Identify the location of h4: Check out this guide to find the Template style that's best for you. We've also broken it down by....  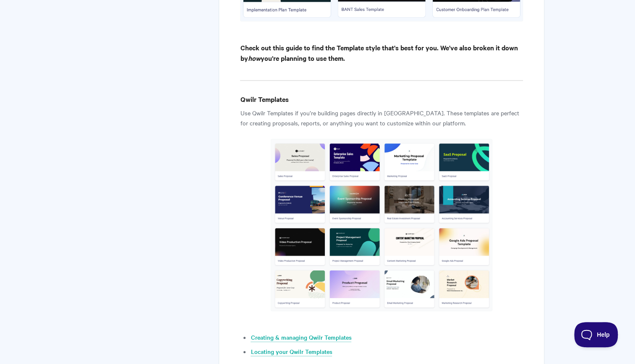
(381, 53).